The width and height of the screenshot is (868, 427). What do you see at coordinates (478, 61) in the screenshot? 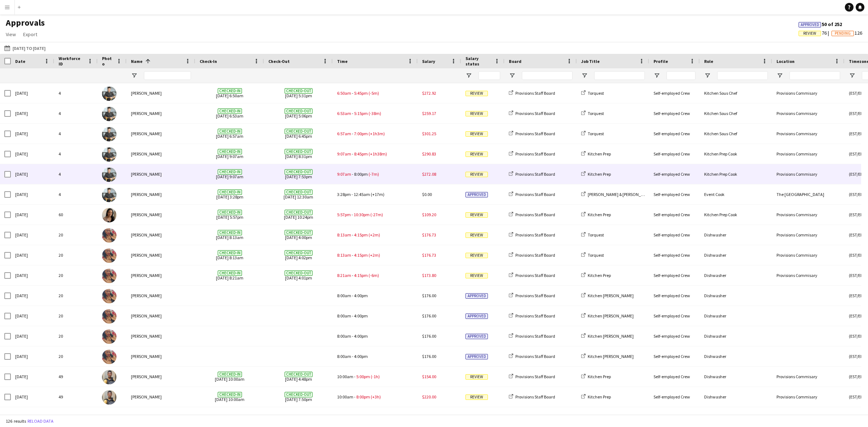
I see `span: Salary status` at bounding box center [478, 61].